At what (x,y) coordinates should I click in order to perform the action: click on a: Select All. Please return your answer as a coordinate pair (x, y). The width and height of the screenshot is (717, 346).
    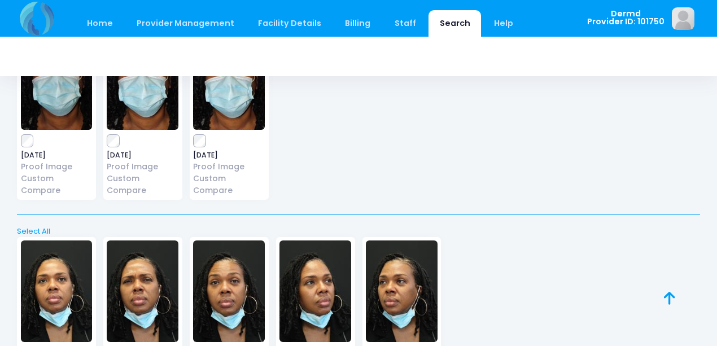
    Looking at the image, I should click on (358, 231).